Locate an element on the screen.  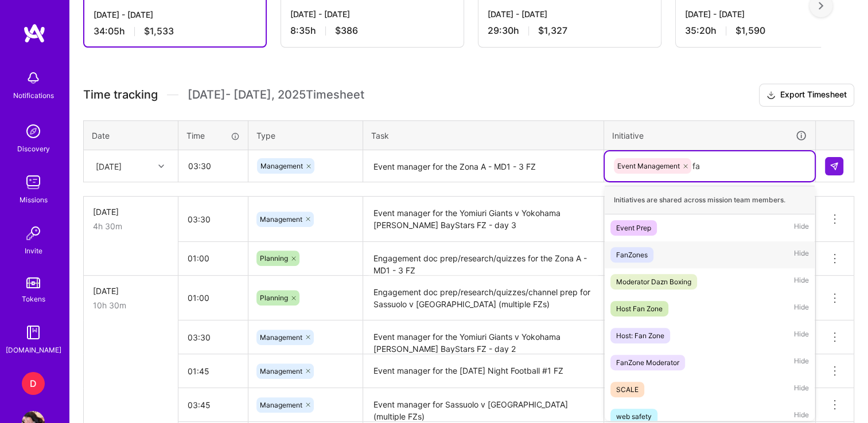
img: tokens is located at coordinates (34, 283).